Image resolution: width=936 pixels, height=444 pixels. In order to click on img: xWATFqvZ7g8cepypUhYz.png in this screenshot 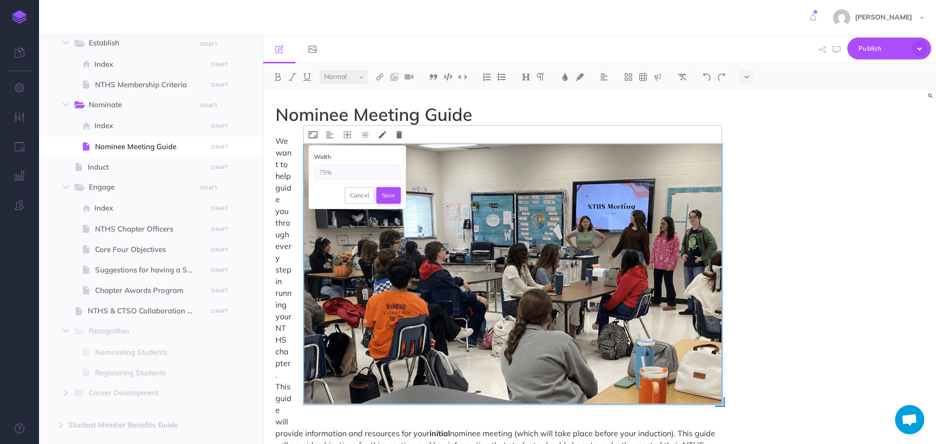, I will do `click(513, 274)`.